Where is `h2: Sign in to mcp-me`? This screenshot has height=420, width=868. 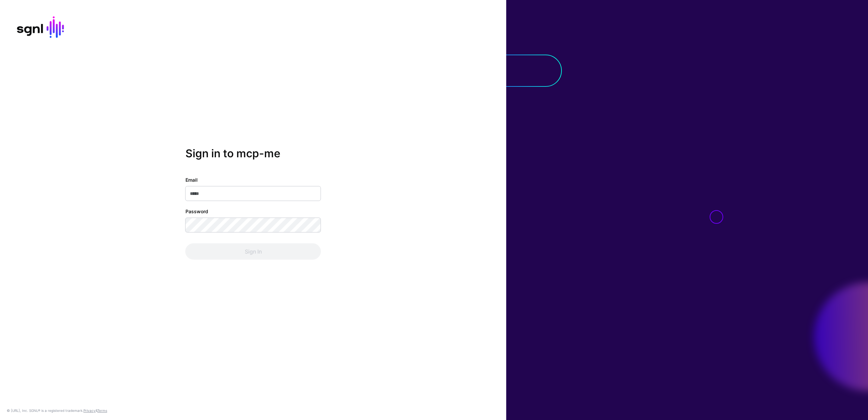 h2: Sign in to mcp-me is located at coordinates (253, 154).